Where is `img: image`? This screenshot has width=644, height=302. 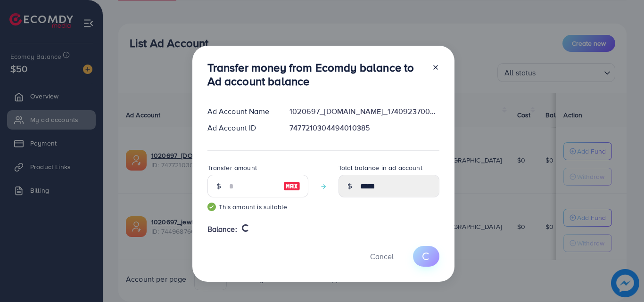 img: image is located at coordinates (292, 186).